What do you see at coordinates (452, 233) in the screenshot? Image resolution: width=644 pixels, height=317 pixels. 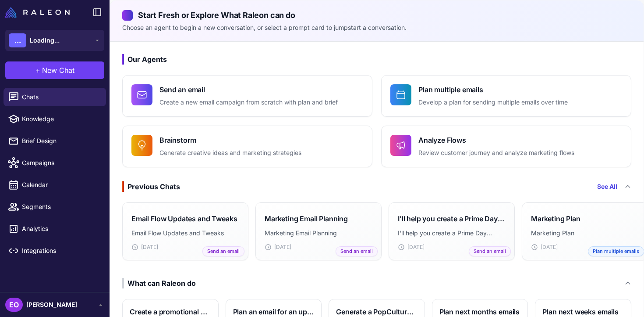 I see `p: I'll help you create a Prime Day campaign for Revenge Body. Let's start with a compelling email anno` at bounding box center [452, 233].